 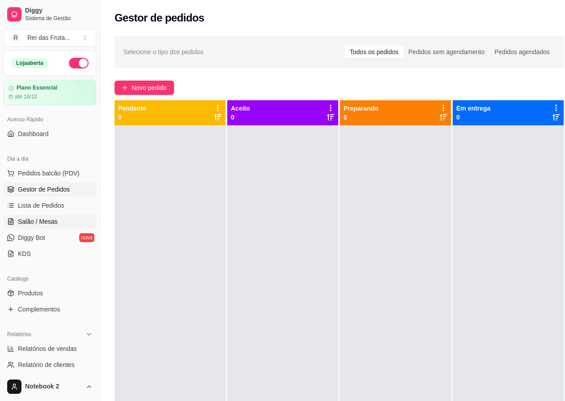 What do you see at coordinates (374, 52) in the screenshot?
I see `div: Todos os pedidos` at bounding box center [374, 52].